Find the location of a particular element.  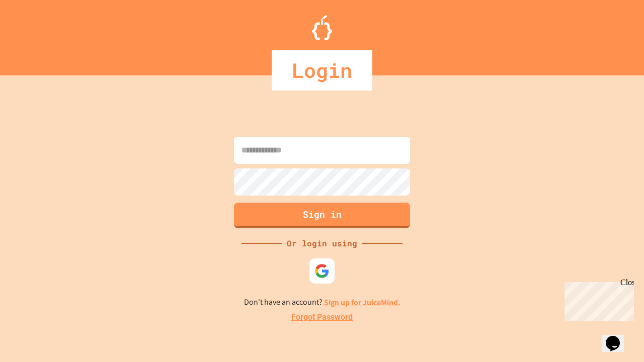

img: Logo.svg is located at coordinates (322, 28).